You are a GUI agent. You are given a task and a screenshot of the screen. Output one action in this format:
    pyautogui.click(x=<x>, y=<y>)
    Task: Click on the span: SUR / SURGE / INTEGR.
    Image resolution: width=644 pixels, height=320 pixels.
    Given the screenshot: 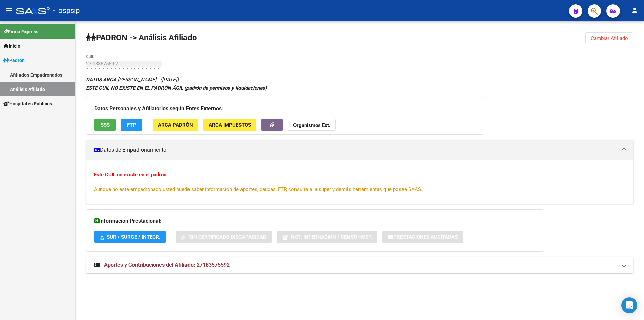 What is the action you would take?
    pyautogui.click(x=134, y=237)
    